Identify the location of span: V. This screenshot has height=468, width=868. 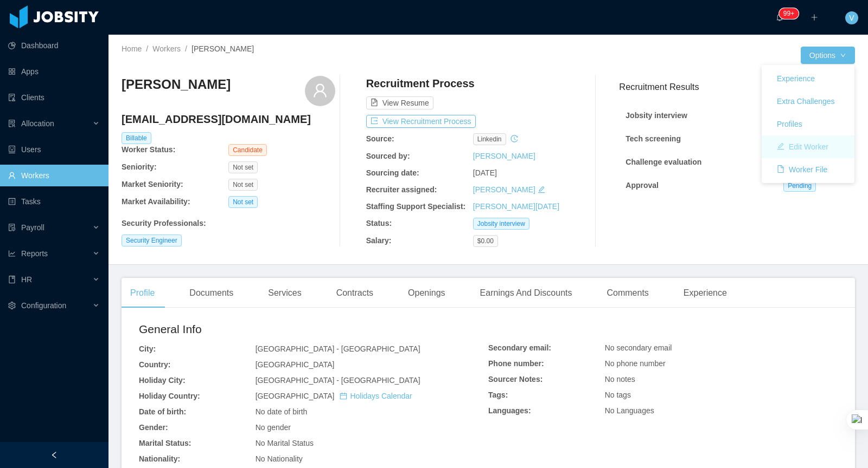
(852, 18).